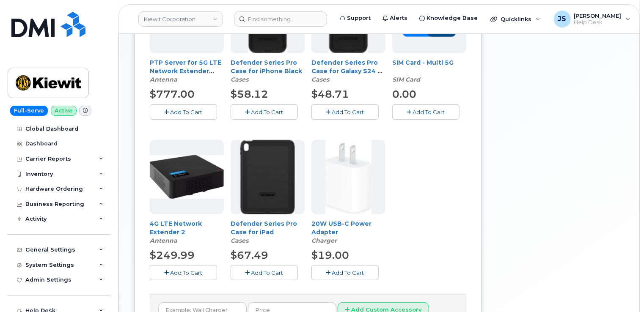 The width and height of the screenshot is (644, 312). Describe the element at coordinates (330, 255) in the screenshot. I see `span: $19.00` at that location.